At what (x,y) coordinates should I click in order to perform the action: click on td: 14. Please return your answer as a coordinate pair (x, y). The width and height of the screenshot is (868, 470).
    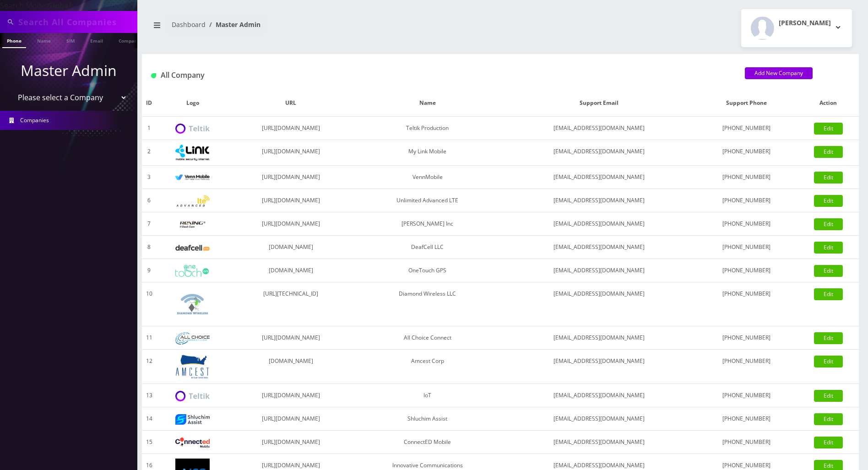
    Looking at the image, I should click on (149, 419).